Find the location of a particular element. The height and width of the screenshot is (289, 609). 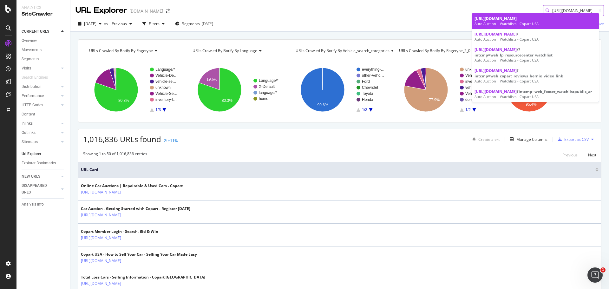

div: Sitemaps is located at coordinates (29, 142).